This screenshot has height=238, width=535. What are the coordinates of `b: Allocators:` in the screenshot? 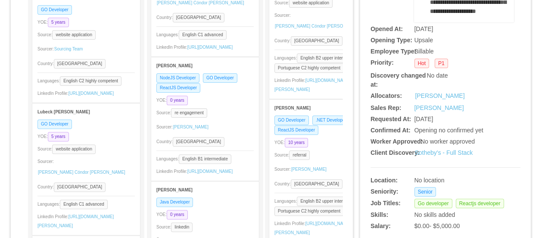 It's located at (386, 96).